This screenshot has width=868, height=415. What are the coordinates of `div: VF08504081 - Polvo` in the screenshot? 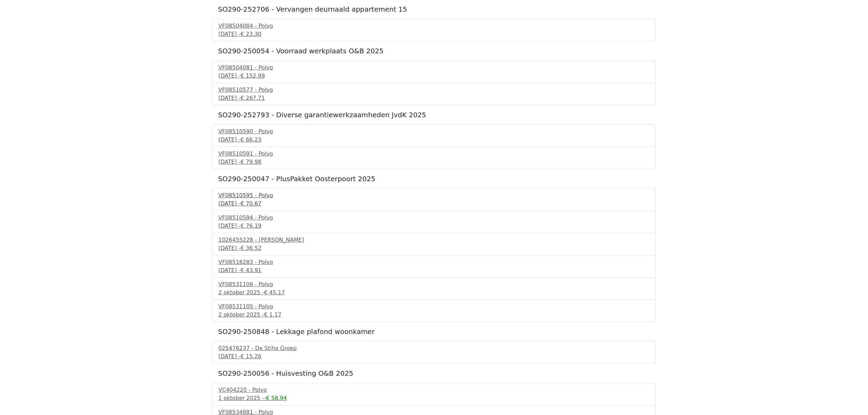 It's located at (434, 68).